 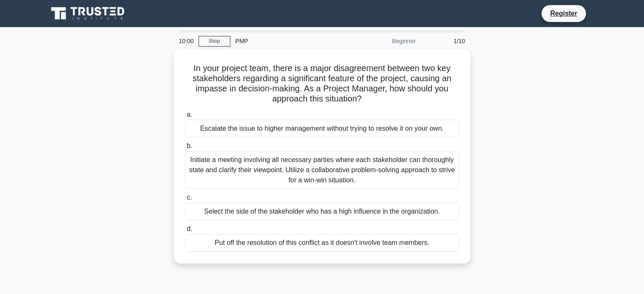 What do you see at coordinates (564, 13) in the screenshot?
I see `a: Register` at bounding box center [564, 13].